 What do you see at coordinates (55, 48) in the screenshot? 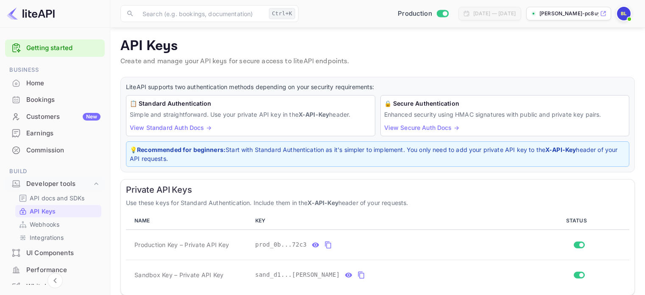
I see `div: Getting started` at bounding box center [55, 48].